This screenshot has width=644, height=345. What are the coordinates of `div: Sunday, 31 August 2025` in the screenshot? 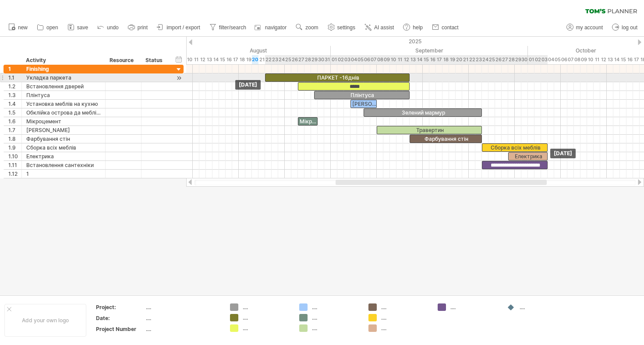 It's located at (327, 59).